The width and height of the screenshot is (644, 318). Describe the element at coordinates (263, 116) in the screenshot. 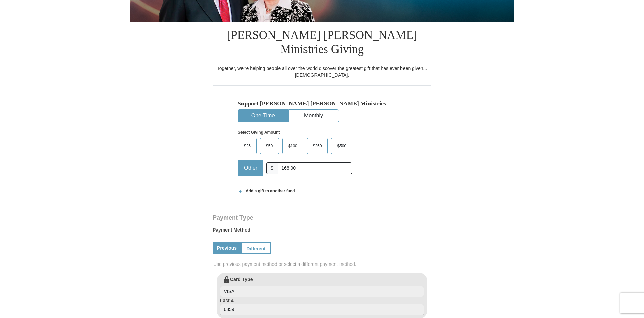

I see `button: One-Time` at that location.